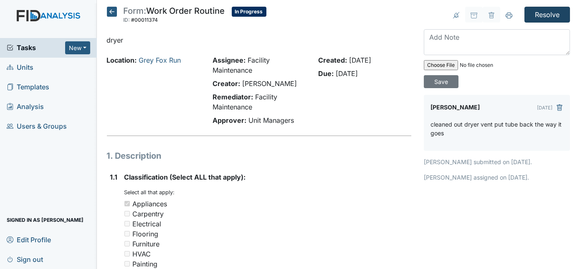  Describe the element at coordinates (174, 16) in the screenshot. I see `div: Work Order Routine` at that location.